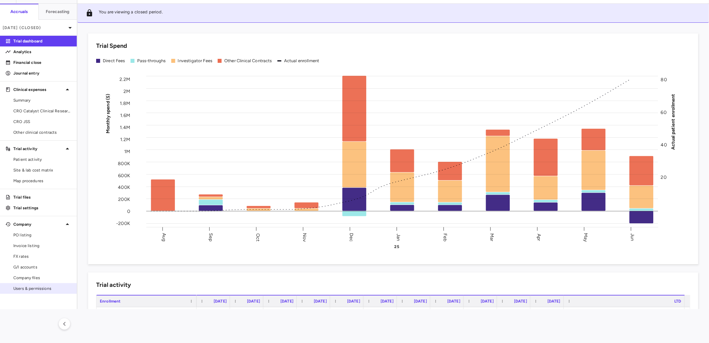  I want to click on h6: Accruals, so click(19, 12).